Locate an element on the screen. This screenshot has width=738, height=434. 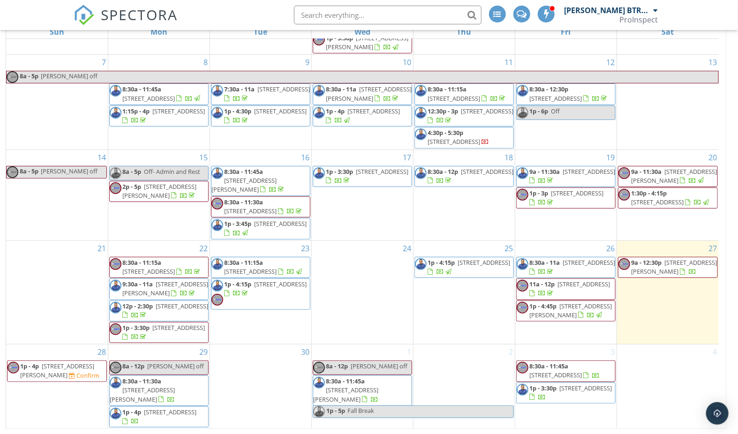
img: The Best Home Inspection Software - Spectora is located at coordinates (84, 15).